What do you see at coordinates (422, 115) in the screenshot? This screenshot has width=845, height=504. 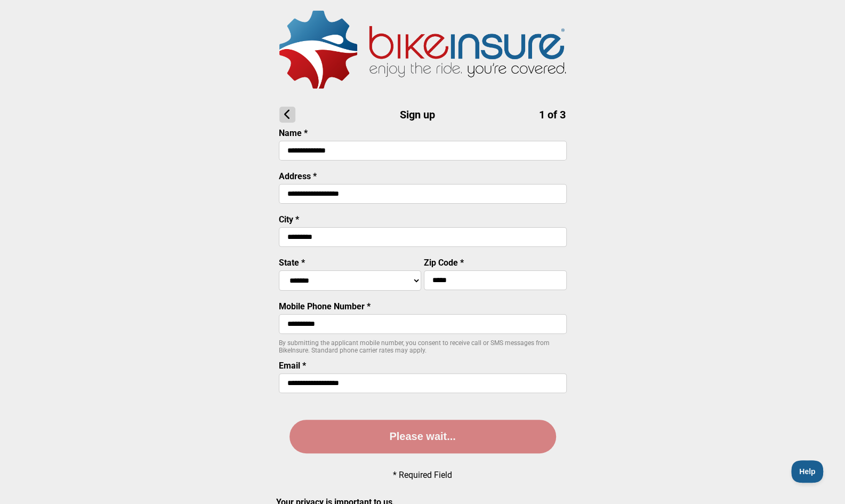 I see `h1: Sign up` at bounding box center [422, 115].